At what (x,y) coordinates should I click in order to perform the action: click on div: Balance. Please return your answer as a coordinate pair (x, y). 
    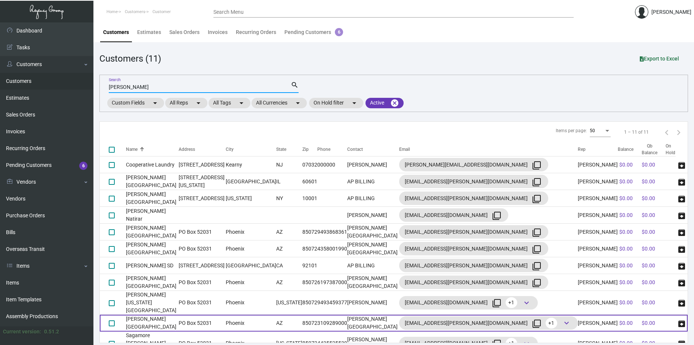
    Looking at the image, I should click on (629, 149).